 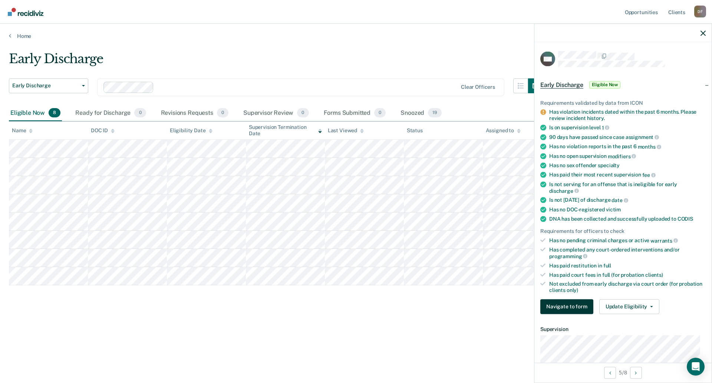 I want to click on span: months, so click(x=650, y=146).